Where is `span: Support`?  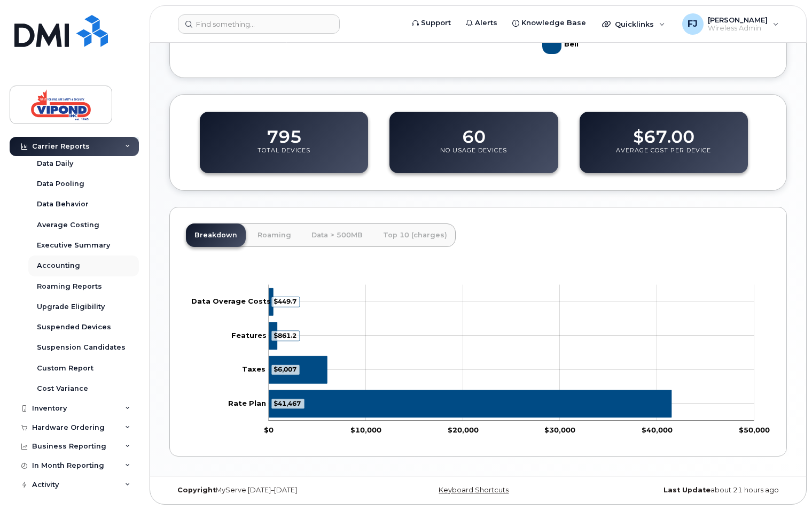 span: Support is located at coordinates (436, 23).